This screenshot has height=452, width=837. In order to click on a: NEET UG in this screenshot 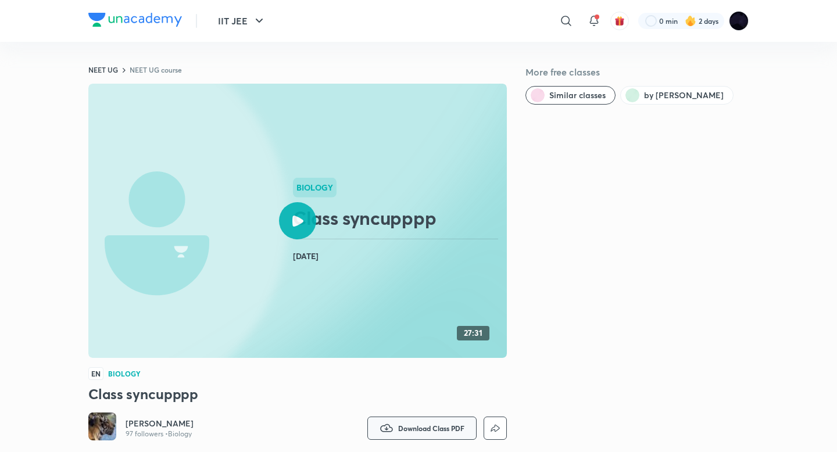, I will do `click(103, 70)`.